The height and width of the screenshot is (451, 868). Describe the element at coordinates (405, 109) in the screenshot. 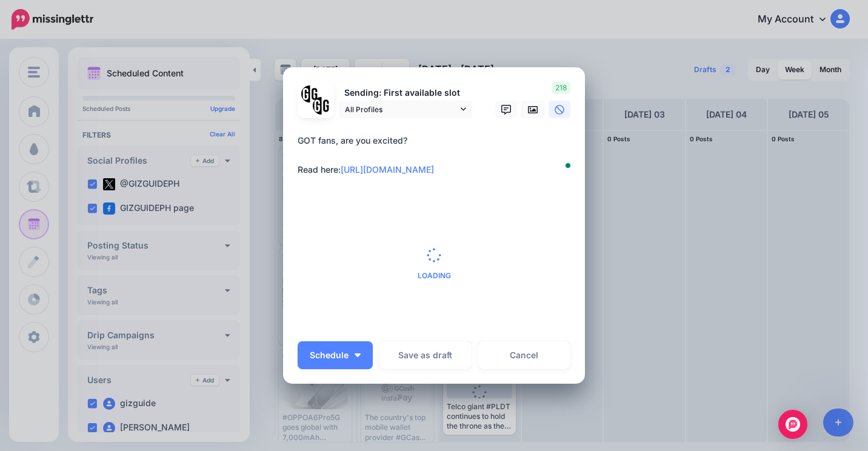

I see `a: All Profiles` at that location.